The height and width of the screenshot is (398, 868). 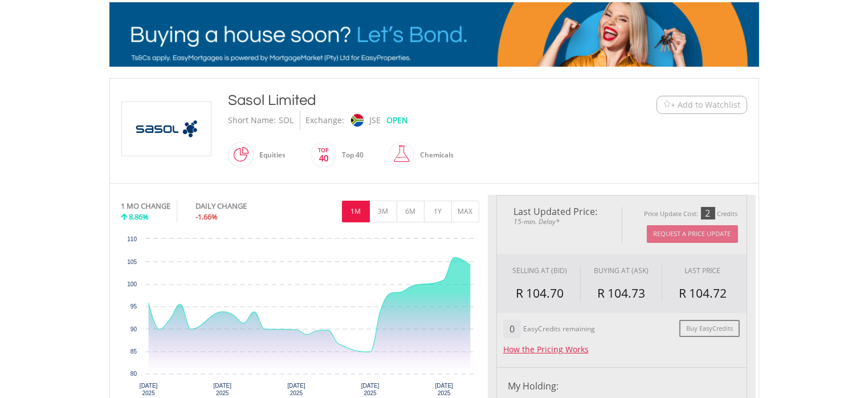 What do you see at coordinates (133, 329) in the screenshot?
I see `text: 90` at bounding box center [133, 329].